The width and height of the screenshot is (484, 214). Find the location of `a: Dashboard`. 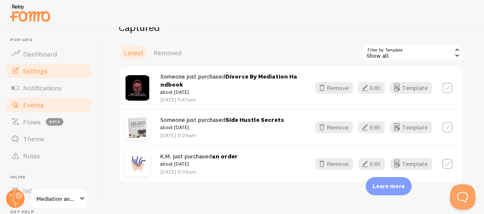

a: Dashboard is located at coordinates (49, 54).